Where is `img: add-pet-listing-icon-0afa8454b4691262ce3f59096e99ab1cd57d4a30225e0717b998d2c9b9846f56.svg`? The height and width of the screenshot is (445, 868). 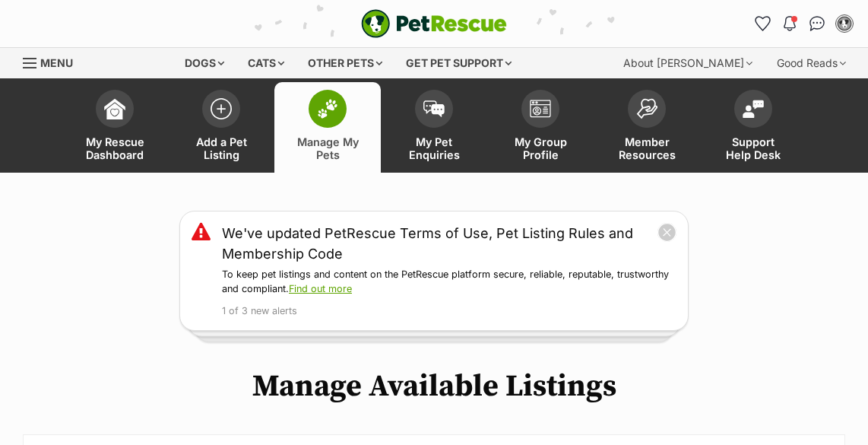 img: add-pet-listing-icon-0afa8454b4691262ce3f59096e99ab1cd57d4a30225e0717b998d2c9b9846f56.svg is located at coordinates (221, 108).